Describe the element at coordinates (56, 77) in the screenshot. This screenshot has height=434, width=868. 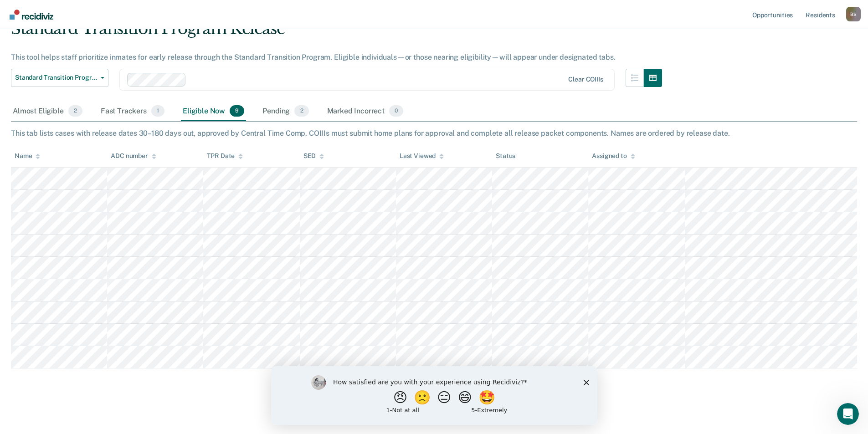
I see `span: Standard Transition Program Release` at that location.